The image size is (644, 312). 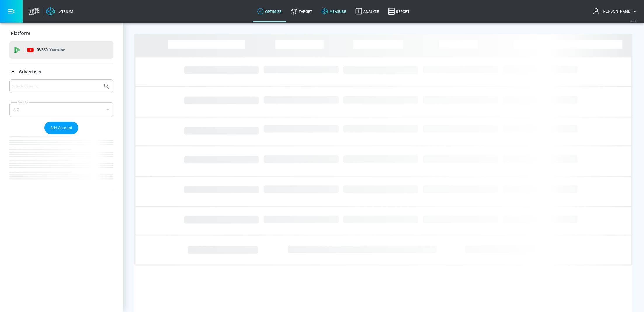 What do you see at coordinates (57, 50) in the screenshot?
I see `p: Youtube` at bounding box center [57, 50].